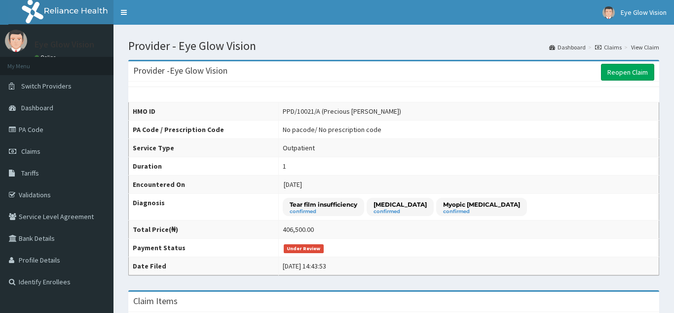 The image size is (674, 313). What do you see at coordinates (204, 207) in the screenshot?
I see `th: Diagnosis` at bounding box center [204, 207].